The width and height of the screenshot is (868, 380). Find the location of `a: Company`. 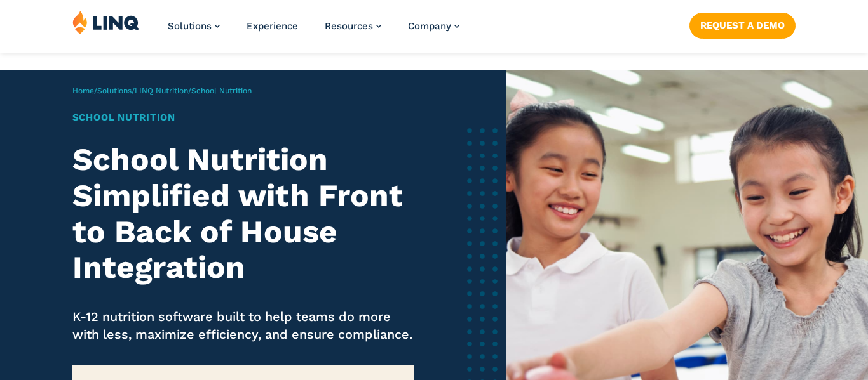

a: Company is located at coordinates (434, 26).